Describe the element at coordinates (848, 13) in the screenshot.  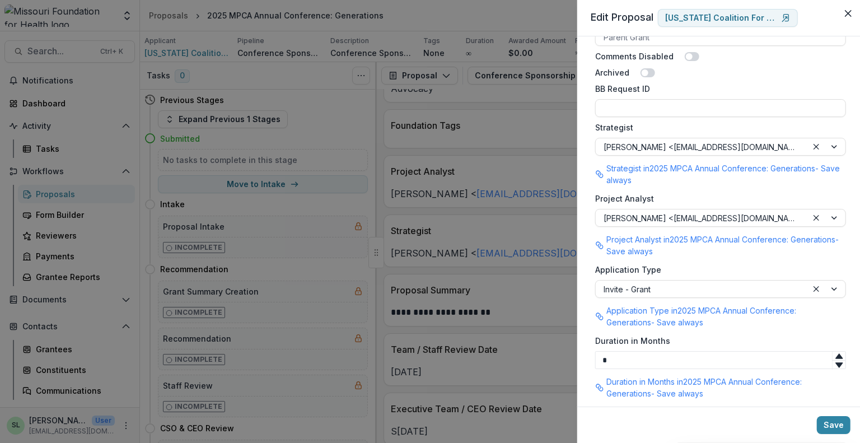
I see `button: Close` at that location.